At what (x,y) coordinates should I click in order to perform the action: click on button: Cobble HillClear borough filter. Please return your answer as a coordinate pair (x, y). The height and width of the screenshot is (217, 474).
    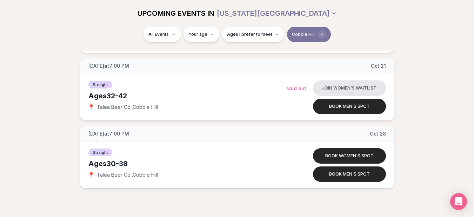
    Looking at the image, I should click on (309, 34).